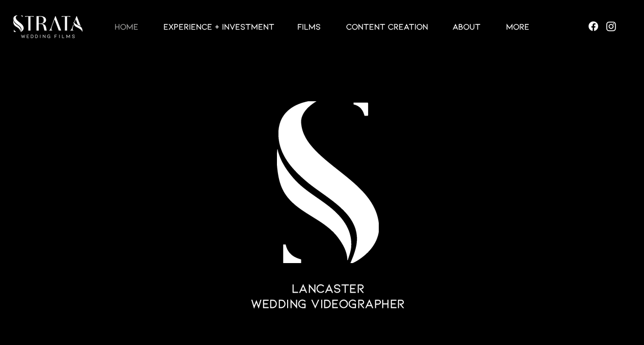  I want to click on p: EXPERIENCE + INVESTMENT, so click(219, 27).